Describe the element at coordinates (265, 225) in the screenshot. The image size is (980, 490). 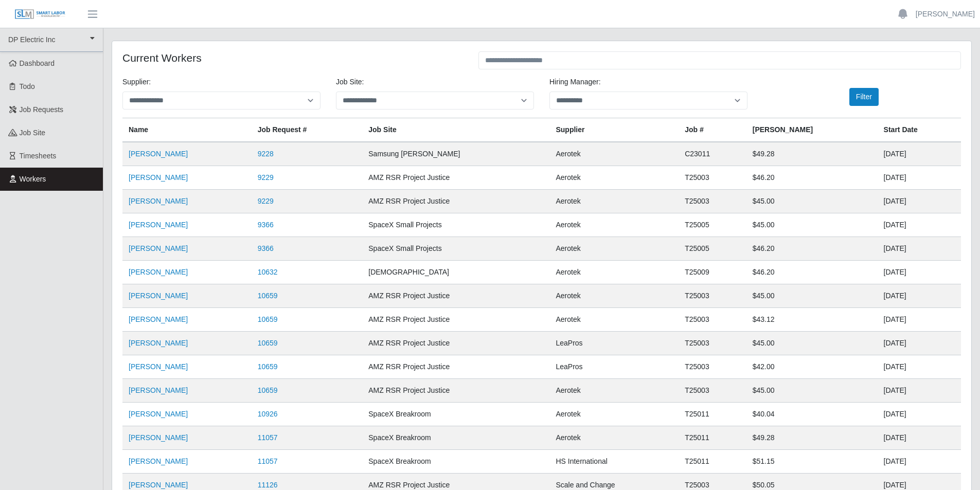
I see `a: 9366` at that location.